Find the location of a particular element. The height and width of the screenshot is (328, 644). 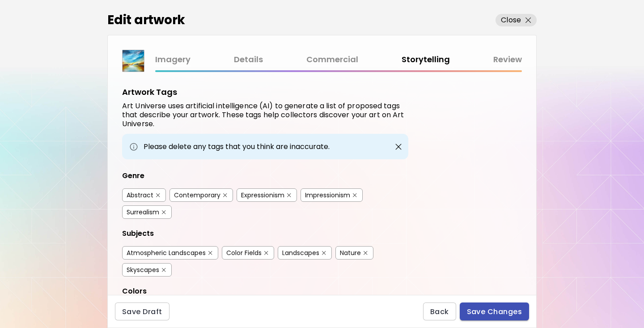

span: Save Changes is located at coordinates (494, 312).